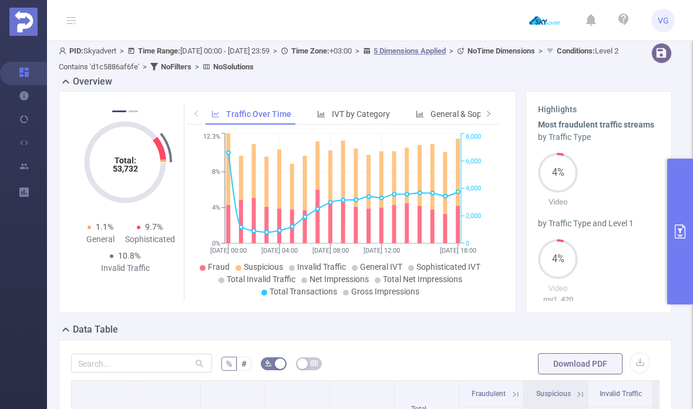 The height and width of the screenshot is (409, 693). What do you see at coordinates (196, 113) in the screenshot?
I see `i: icon: left` at bounding box center [196, 113].